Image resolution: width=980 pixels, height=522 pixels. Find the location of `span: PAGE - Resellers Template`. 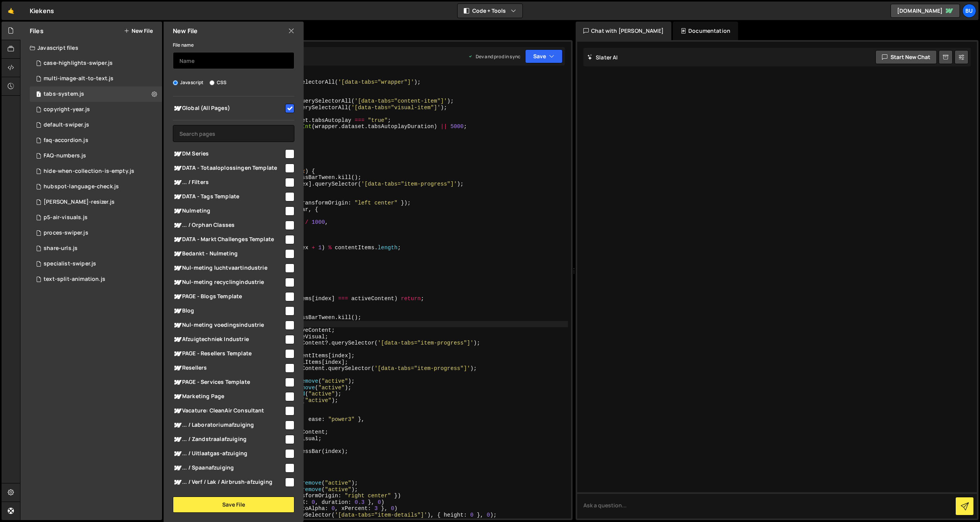

span: PAGE - Resellers Template is located at coordinates (229, 354).